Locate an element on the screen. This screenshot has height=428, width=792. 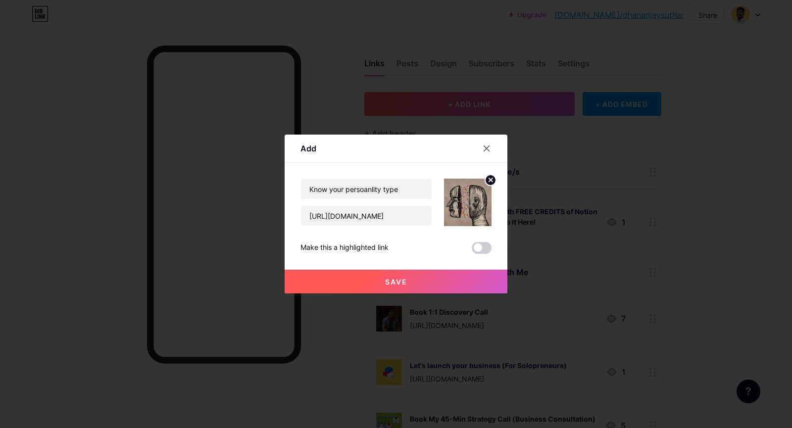
input: URL is located at coordinates (366, 216).